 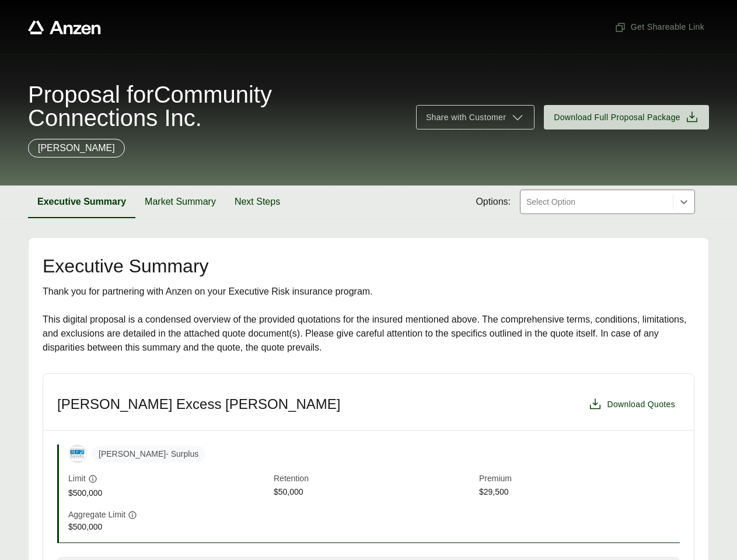 I want to click on img: Business Risk Partners, so click(x=78, y=454).